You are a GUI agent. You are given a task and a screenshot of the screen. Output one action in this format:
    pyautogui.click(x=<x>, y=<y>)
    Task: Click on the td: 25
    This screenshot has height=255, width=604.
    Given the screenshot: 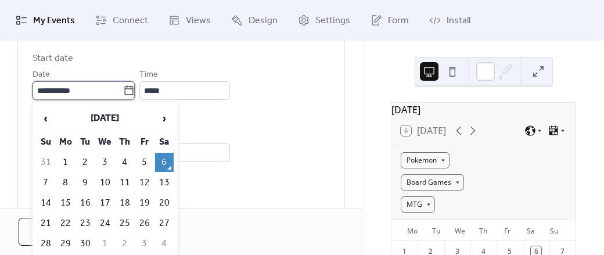 What is the action you would take?
    pyautogui.click(x=125, y=223)
    